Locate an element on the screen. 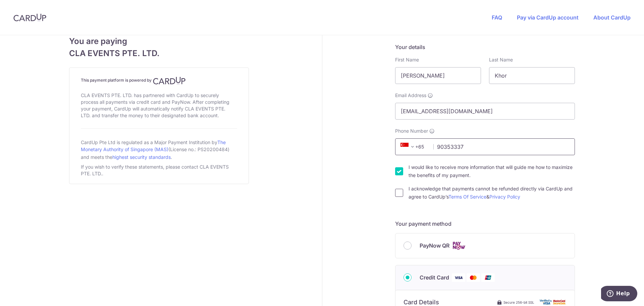 This screenshot has width=644, height=306. a: Pay via CardUp account is located at coordinates (548, 17).